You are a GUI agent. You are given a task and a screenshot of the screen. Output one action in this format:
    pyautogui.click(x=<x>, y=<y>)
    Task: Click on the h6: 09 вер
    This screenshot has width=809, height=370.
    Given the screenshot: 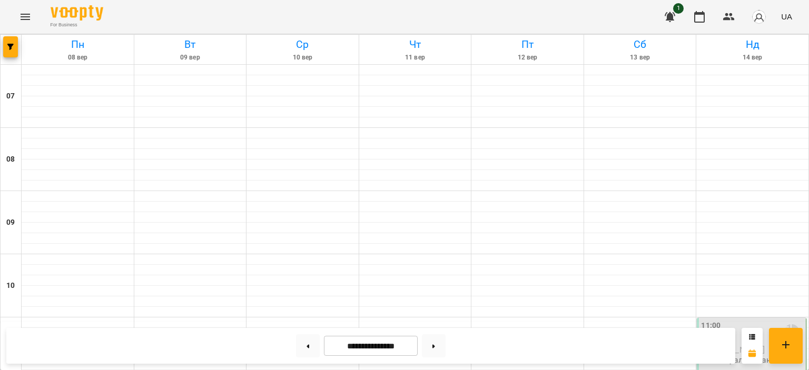 What is the action you would take?
    pyautogui.click(x=190, y=57)
    